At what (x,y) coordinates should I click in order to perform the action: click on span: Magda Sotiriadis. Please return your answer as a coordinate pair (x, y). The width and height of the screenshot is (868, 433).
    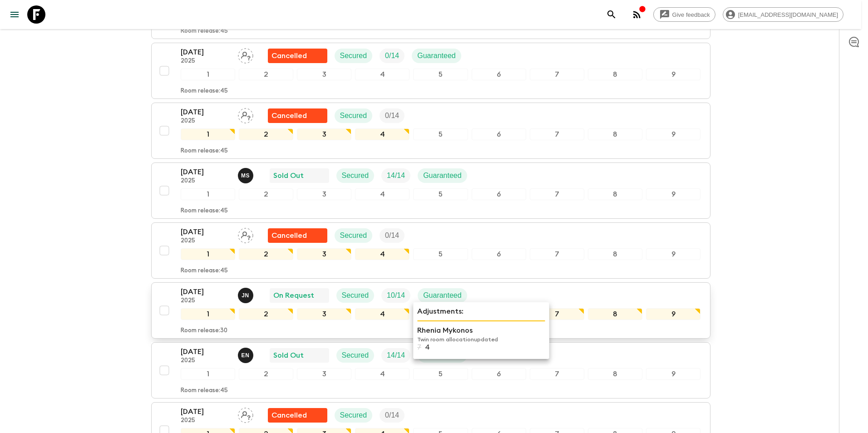
    Looking at the image, I should click on (246, 174).